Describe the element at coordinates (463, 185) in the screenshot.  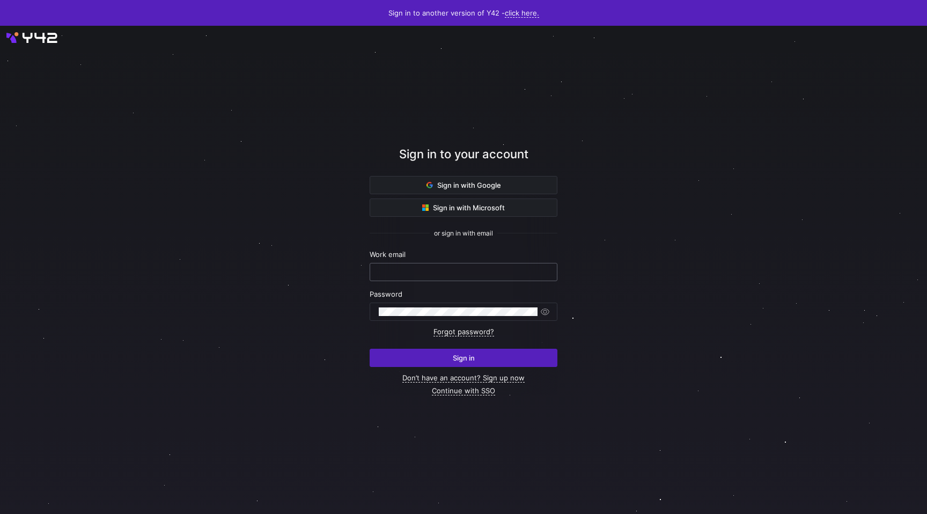
I see `button: Sign in with Google` at that location.